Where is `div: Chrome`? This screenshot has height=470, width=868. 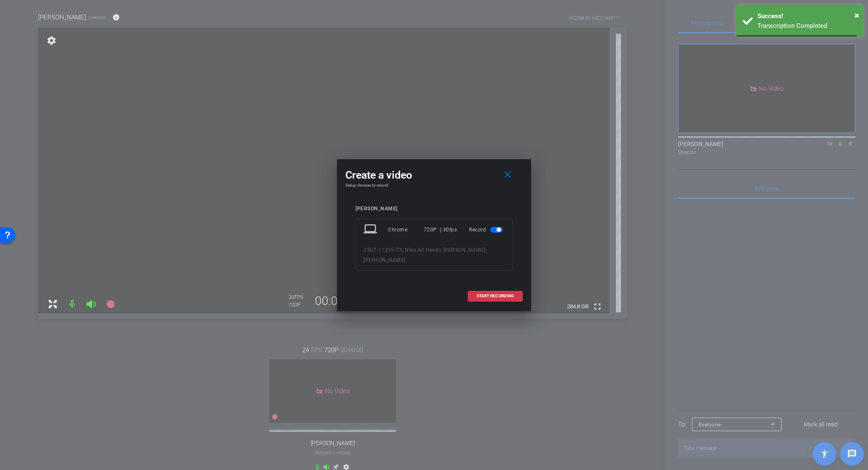
div: Chrome is located at coordinates (405, 230).